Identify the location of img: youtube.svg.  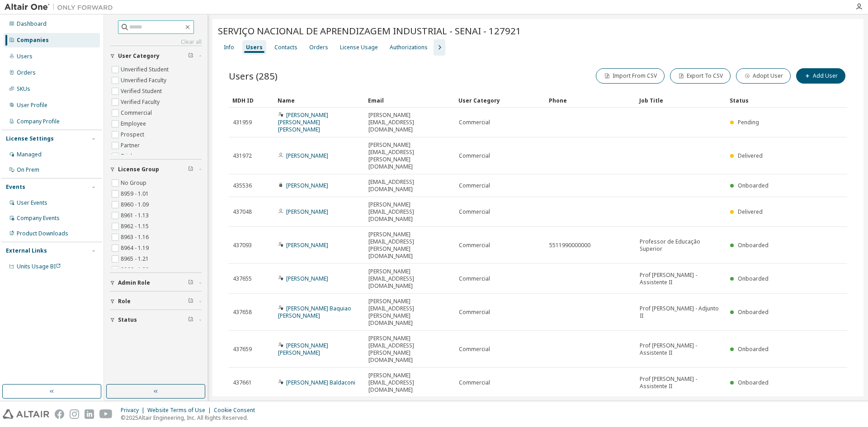
(105, 414).